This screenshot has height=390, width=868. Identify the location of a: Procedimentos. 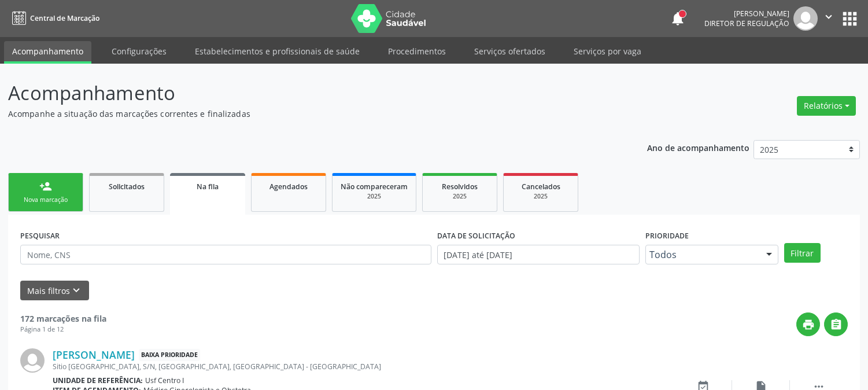
(417, 51).